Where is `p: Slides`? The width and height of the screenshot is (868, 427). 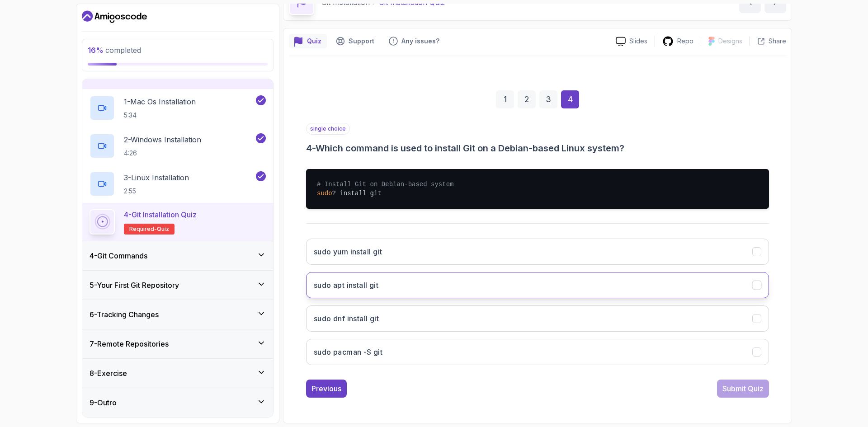 p: Slides is located at coordinates (639, 42).